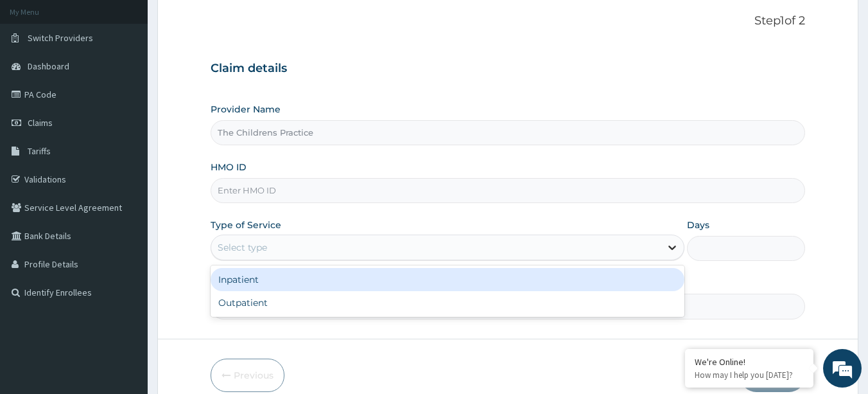 The image size is (868, 394). Describe the element at coordinates (242, 247) in the screenshot. I see `div: Select type` at that location.